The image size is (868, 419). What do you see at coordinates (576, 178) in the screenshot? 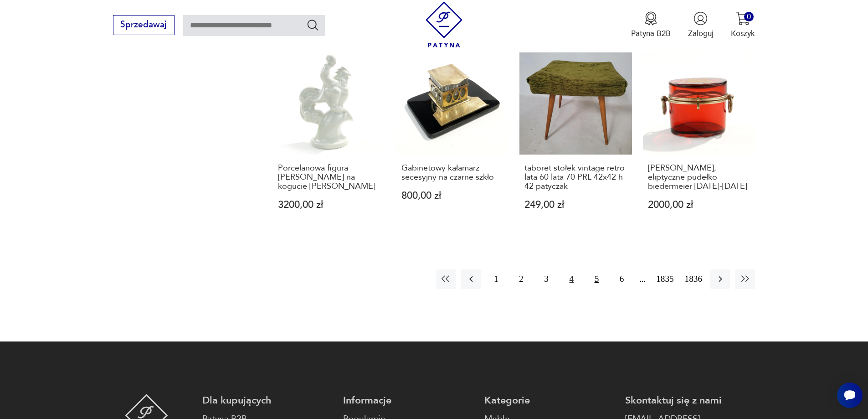
I see `h3: taboret stołek vintage retro lata 60 lata 70 PRL 42x42 h 42 patyczak` at bounding box center [576, 178].